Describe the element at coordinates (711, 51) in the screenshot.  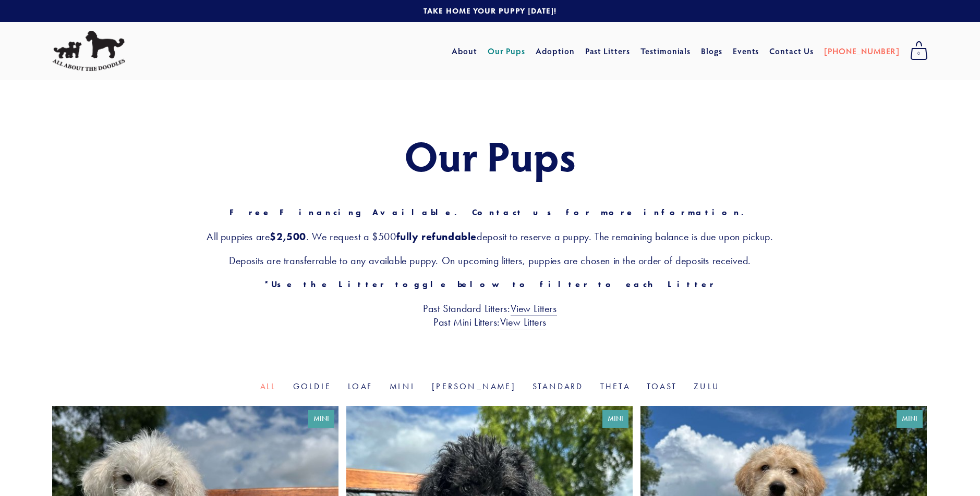
I see `a: Blogs` at that location.